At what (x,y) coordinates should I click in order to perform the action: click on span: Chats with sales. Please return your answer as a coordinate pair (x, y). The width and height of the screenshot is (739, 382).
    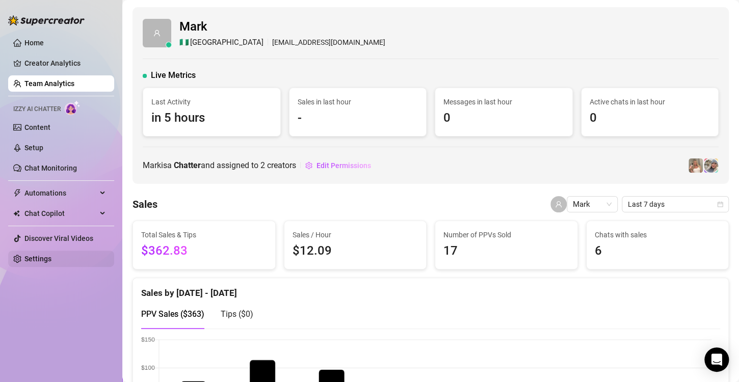
    Looking at the image, I should click on (657, 235).